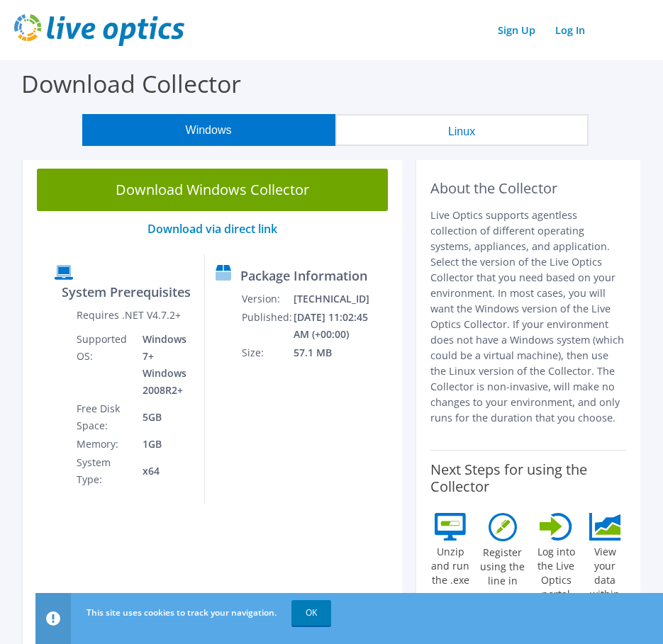 The width and height of the screenshot is (663, 644). What do you see at coordinates (462, 130) in the screenshot?
I see `button: Linux` at bounding box center [462, 130].